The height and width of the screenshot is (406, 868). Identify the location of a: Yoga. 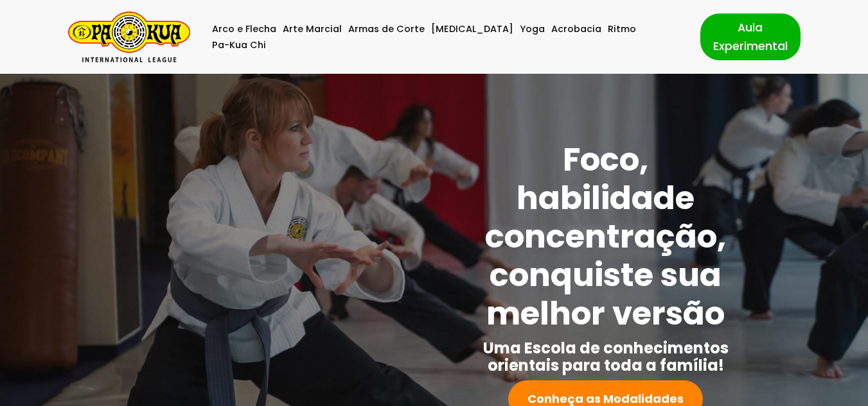
(532, 29).